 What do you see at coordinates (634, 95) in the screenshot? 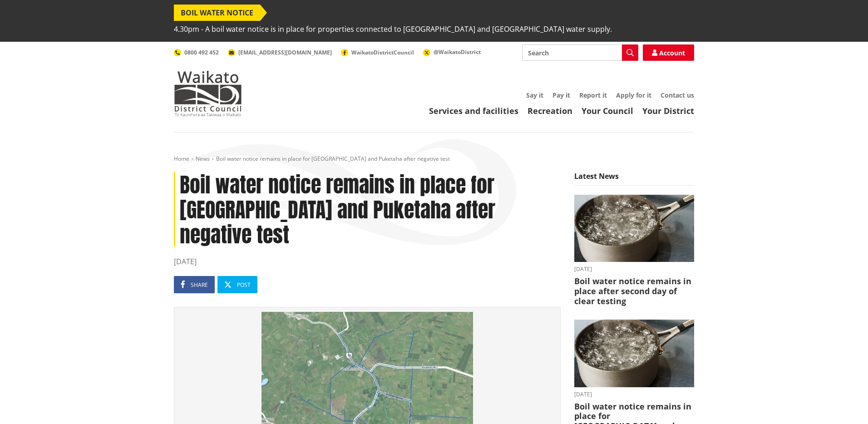
I see `a: Apply for it` at bounding box center [634, 95].